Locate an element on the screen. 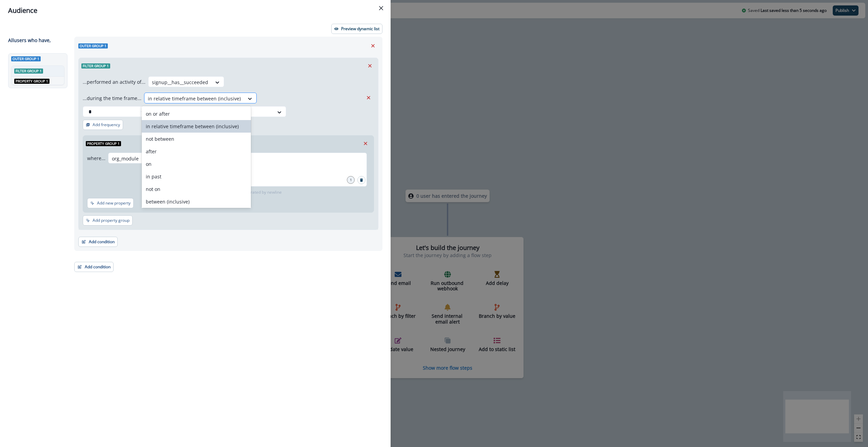  p: ...during the time frame... is located at coordinates (112, 98).